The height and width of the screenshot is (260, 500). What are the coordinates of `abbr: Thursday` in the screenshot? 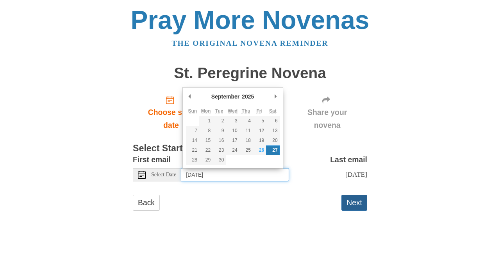 It's located at (246, 111).